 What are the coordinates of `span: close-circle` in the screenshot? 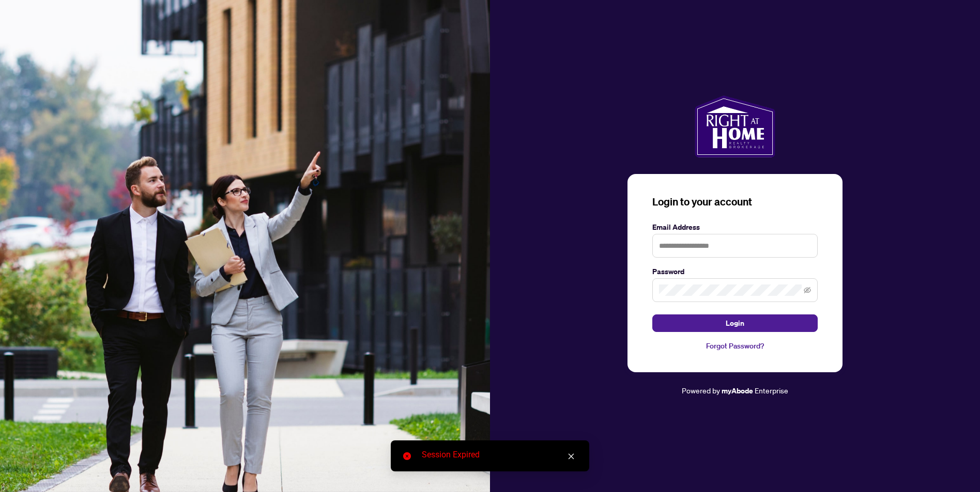 It's located at (407, 456).